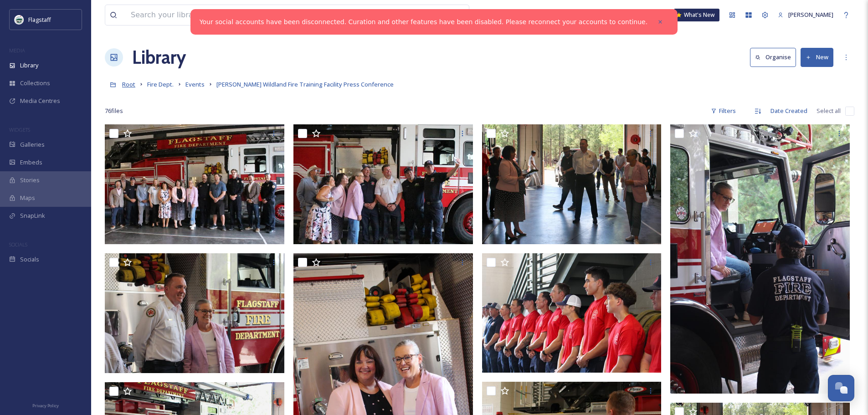 Image resolution: width=868 pixels, height=415 pixels. What do you see at coordinates (31, 162) in the screenshot?
I see `span: Embeds` at bounding box center [31, 162].